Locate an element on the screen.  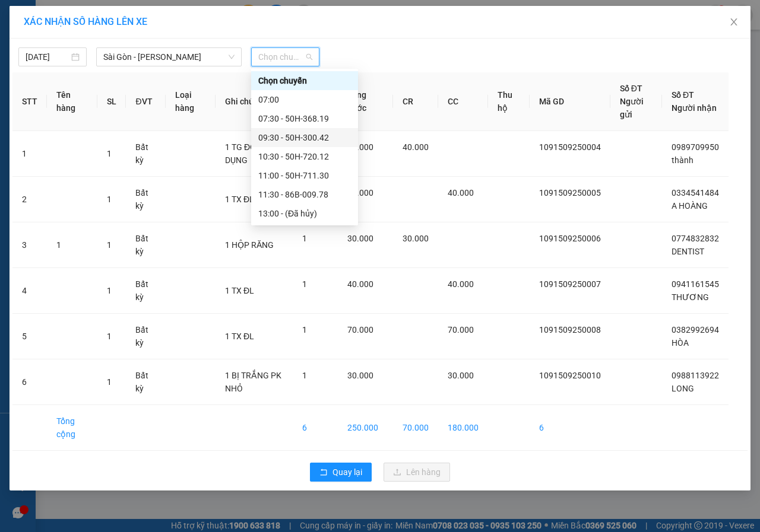
span: Chọn chuyến is located at coordinates (285, 57).